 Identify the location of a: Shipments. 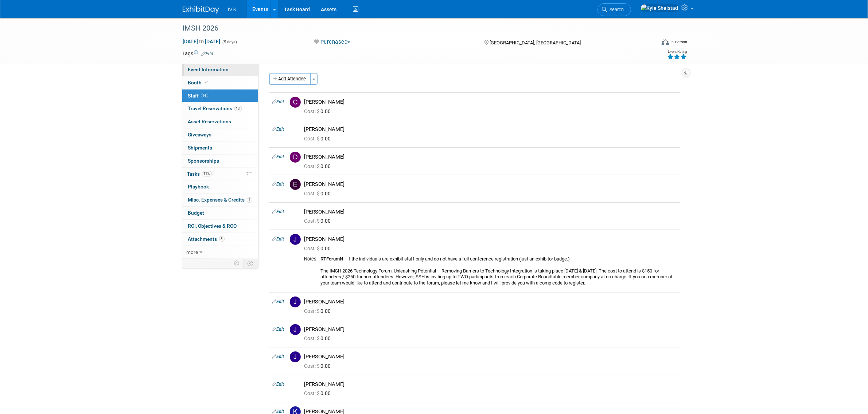
(220, 148).